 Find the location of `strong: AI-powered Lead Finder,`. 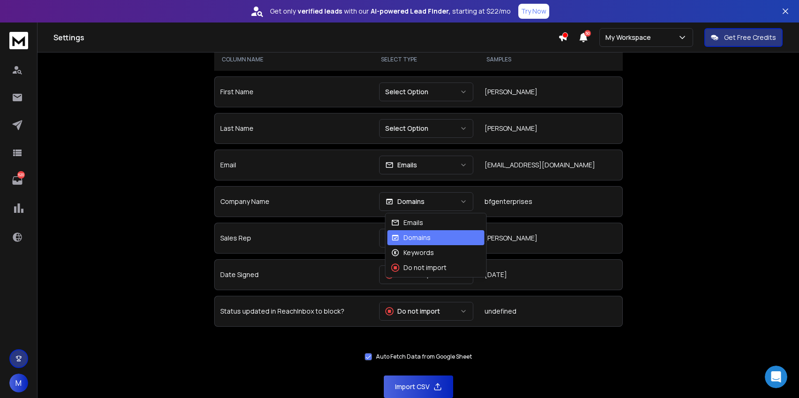

strong: AI-powered Lead Finder, is located at coordinates (411, 11).